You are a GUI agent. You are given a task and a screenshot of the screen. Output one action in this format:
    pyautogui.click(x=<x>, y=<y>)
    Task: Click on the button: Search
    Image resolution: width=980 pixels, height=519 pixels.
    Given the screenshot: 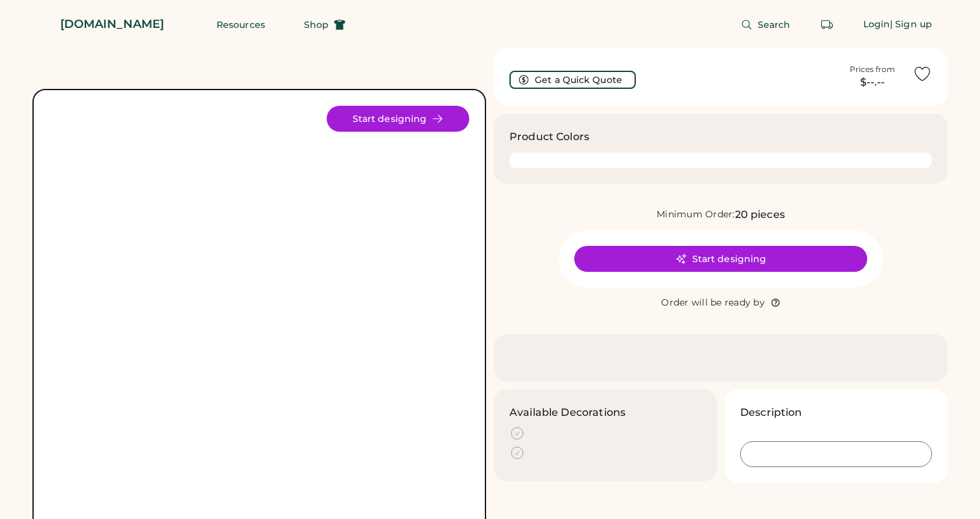 What is the action you would take?
    pyautogui.click(x=765, y=25)
    